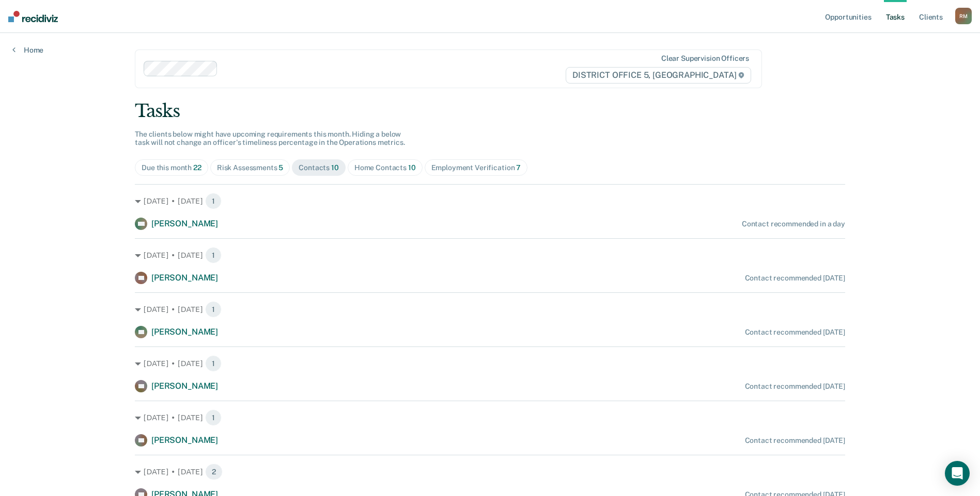  What do you see at coordinates (963, 16) in the screenshot?
I see `div: R M` at bounding box center [963, 16].